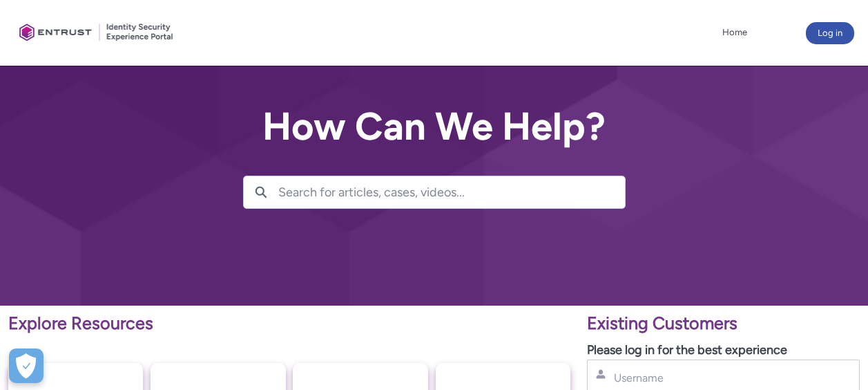  What do you see at coordinates (735, 32) in the screenshot?
I see `a: Home` at bounding box center [735, 32].